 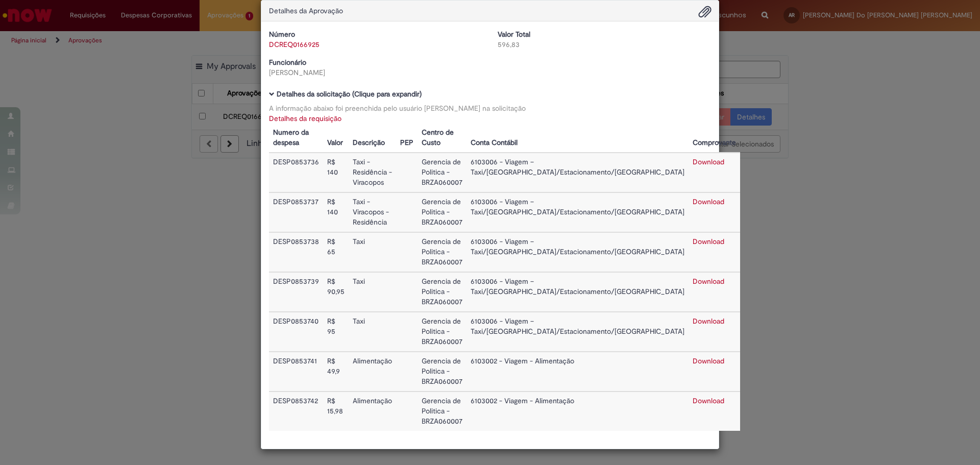 What do you see at coordinates (296, 372) in the screenshot?
I see `td: DESP0853741` at bounding box center [296, 372].